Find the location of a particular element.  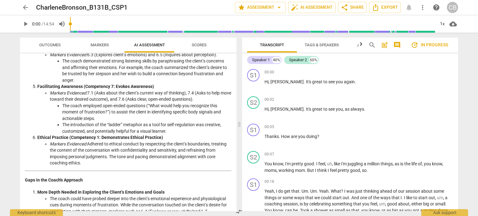

span: auto_fix_high is located at coordinates (295, 7).